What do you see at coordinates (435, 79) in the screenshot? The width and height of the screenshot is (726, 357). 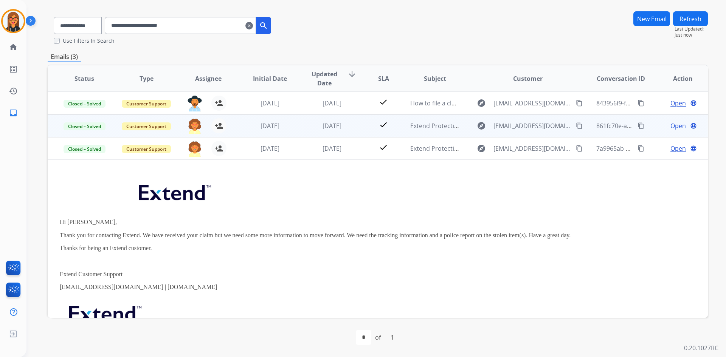 I see `span: Subject` at bounding box center [435, 79].